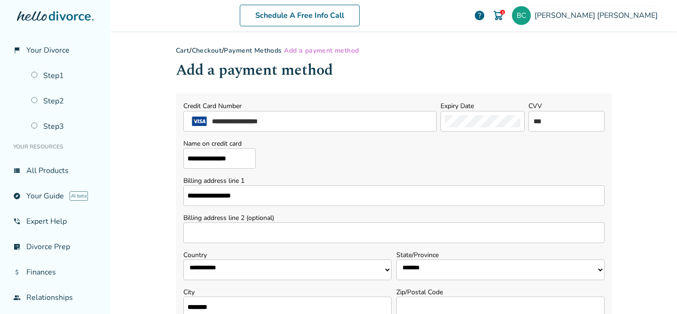  Describe the element at coordinates (394, 180) in the screenshot. I see `label: Billing address line 1` at that location.